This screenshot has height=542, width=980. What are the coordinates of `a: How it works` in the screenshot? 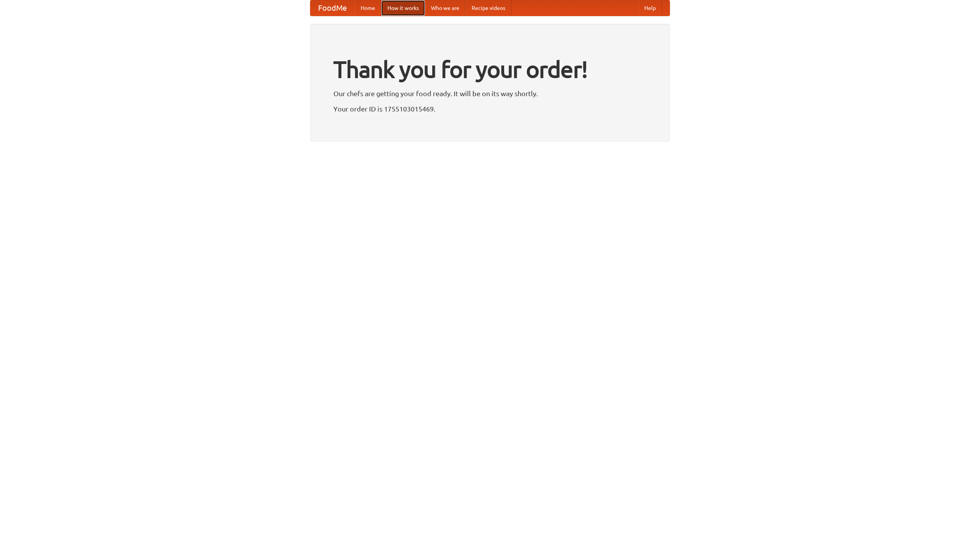 It's located at (403, 8).